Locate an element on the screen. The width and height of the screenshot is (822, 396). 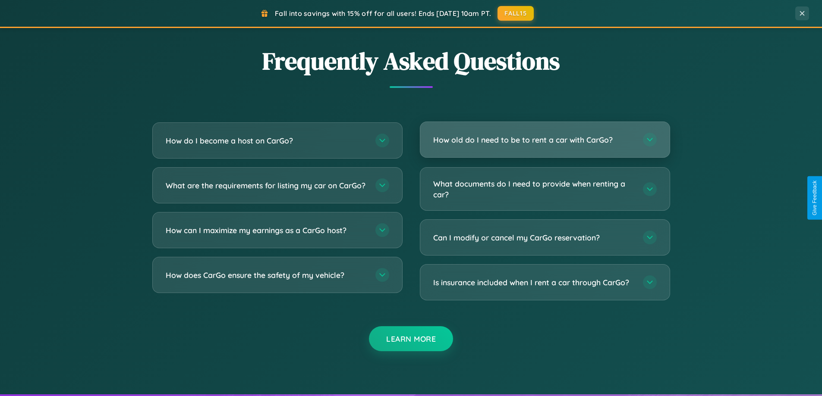
div: Give Feedback is located at coordinates (814, 198).